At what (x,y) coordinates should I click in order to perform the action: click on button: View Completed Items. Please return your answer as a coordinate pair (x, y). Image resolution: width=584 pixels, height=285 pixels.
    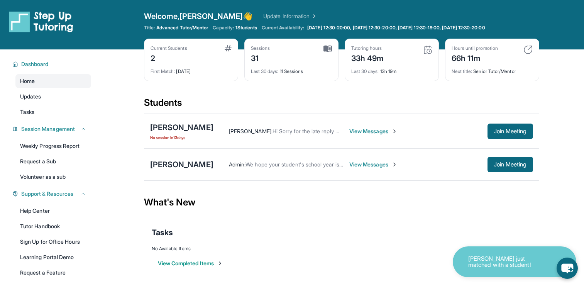
    Looking at the image, I should click on (190, 263).